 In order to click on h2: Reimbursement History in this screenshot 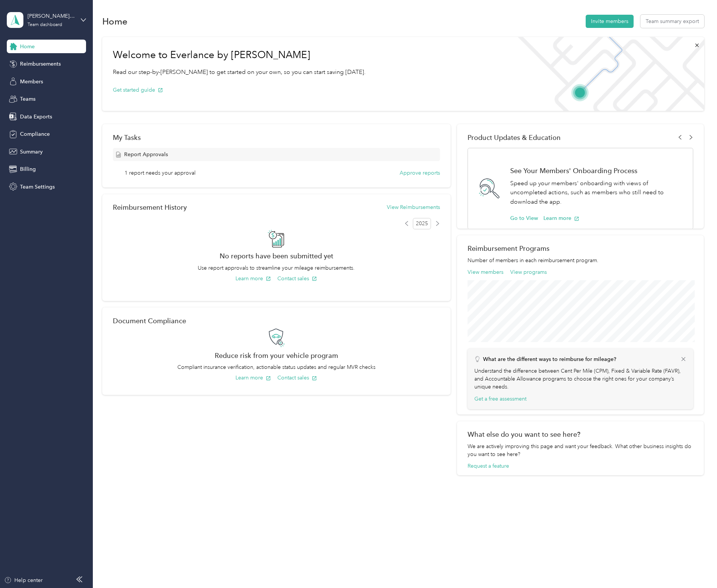, I will do `click(149, 207)`.